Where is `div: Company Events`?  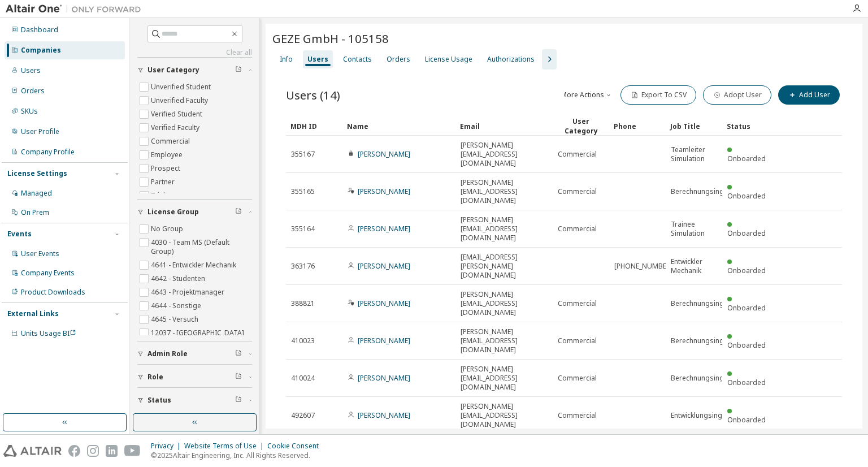
div: Company Events is located at coordinates (48, 273).